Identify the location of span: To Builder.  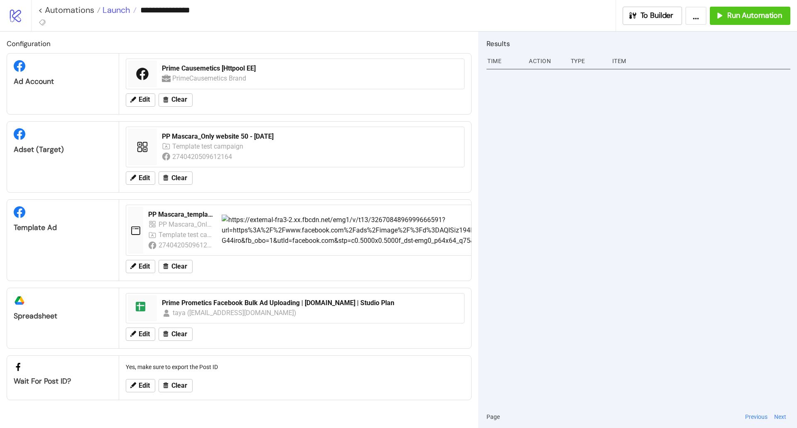
(657, 15).